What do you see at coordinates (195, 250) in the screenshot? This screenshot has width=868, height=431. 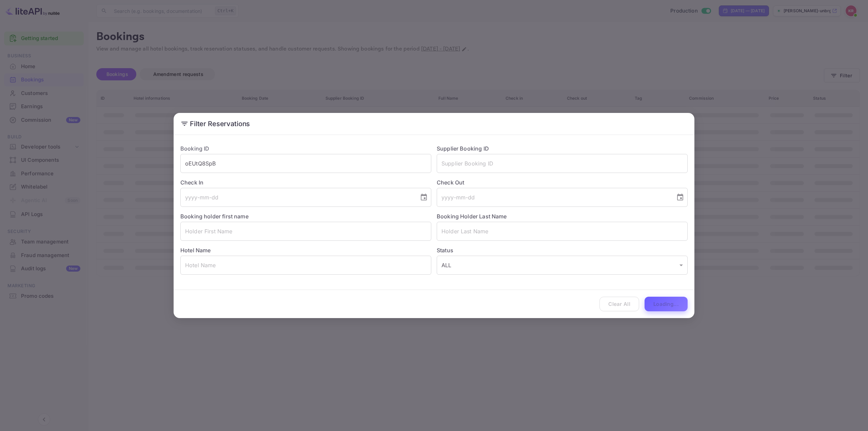 I see `label: Hotel Name` at bounding box center [195, 250].